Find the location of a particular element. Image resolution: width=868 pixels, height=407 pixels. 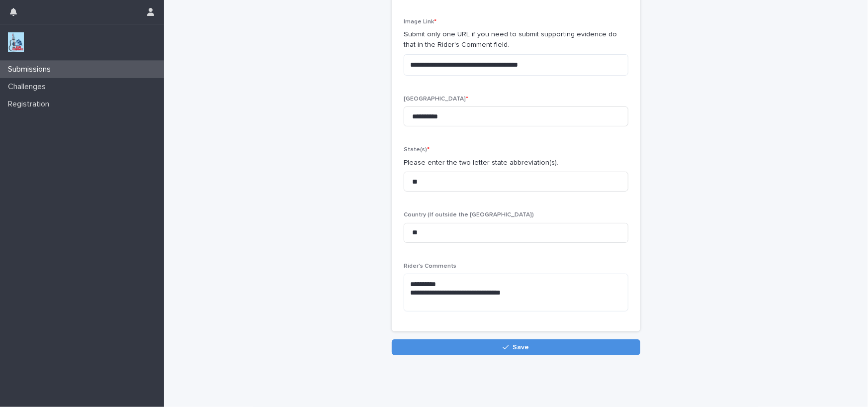

p: Please enter the two letter state abbreviation(s). is located at coordinates (516, 163).